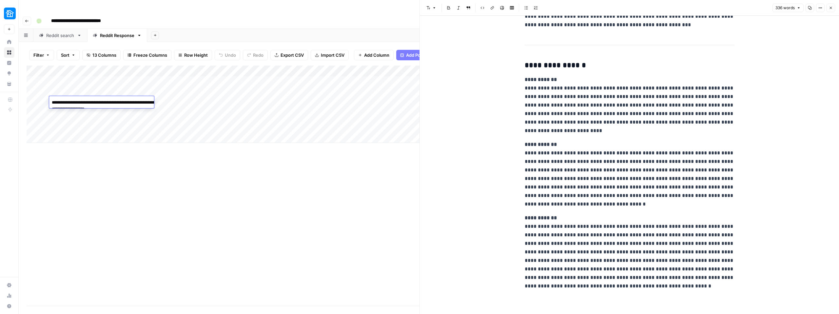  What do you see at coordinates (117, 35) in the screenshot?
I see `div: Reddit Response` at bounding box center [117, 35].